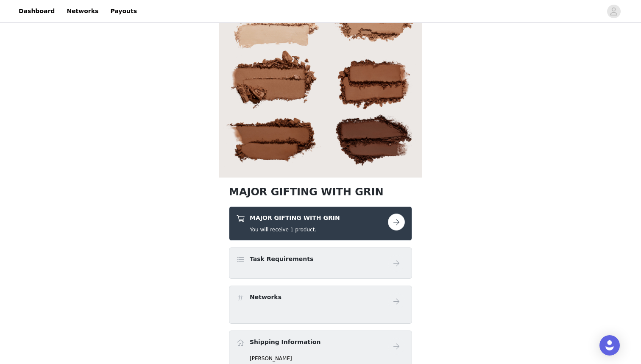 The width and height of the screenshot is (641, 364). I want to click on h4: Shipping Information, so click(285, 342).